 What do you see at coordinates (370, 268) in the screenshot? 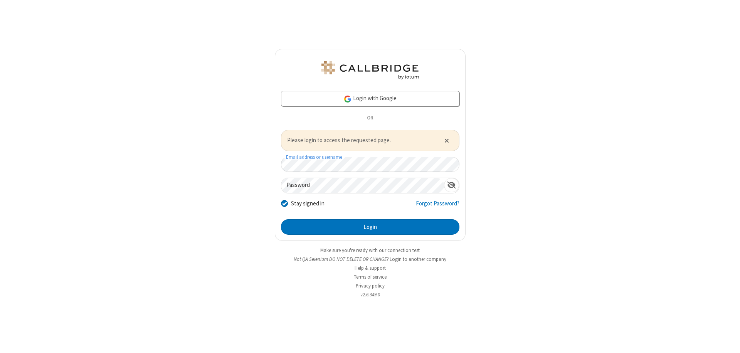
I see `a: Help & support` at bounding box center [370, 268].